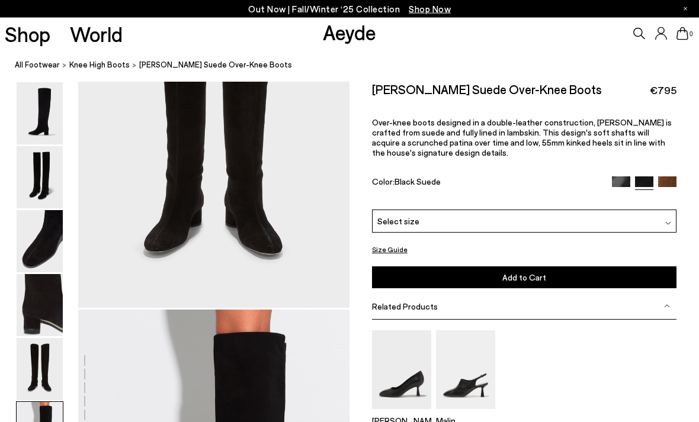 This screenshot has height=422, width=699. Describe the element at coordinates (524, 278) in the screenshot. I see `span: Add to Cart` at that location.